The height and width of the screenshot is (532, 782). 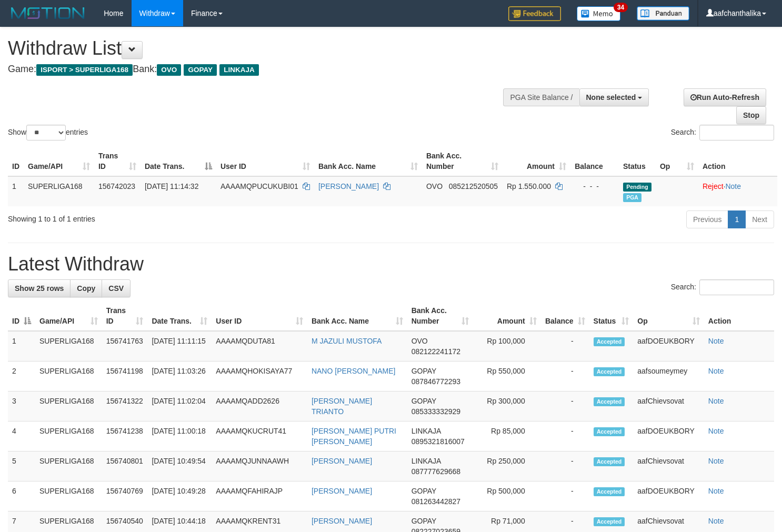 What do you see at coordinates (125, 496) in the screenshot?
I see `td: 156740769` at bounding box center [125, 496].